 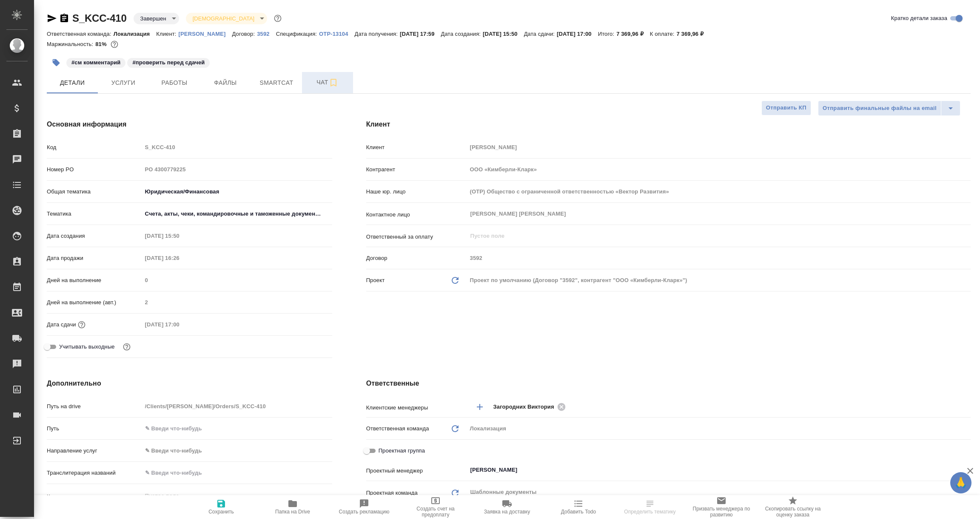 I want to click on p: Путь, so click(x=94, y=429).